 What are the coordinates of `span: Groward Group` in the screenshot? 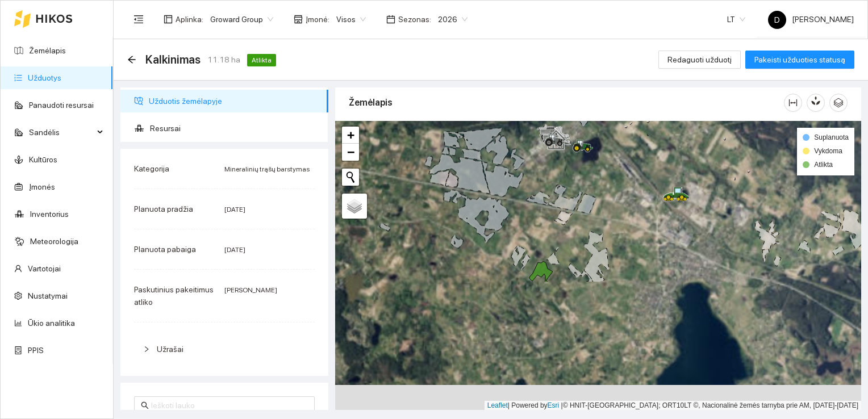 It's located at (241, 20).